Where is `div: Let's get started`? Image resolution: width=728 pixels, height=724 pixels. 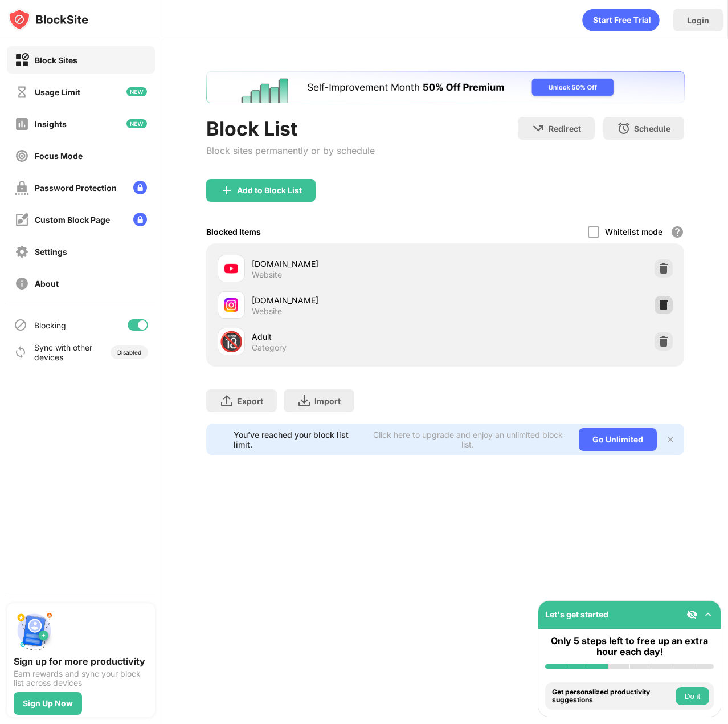 div: Let's get started is located at coordinates (576, 614).